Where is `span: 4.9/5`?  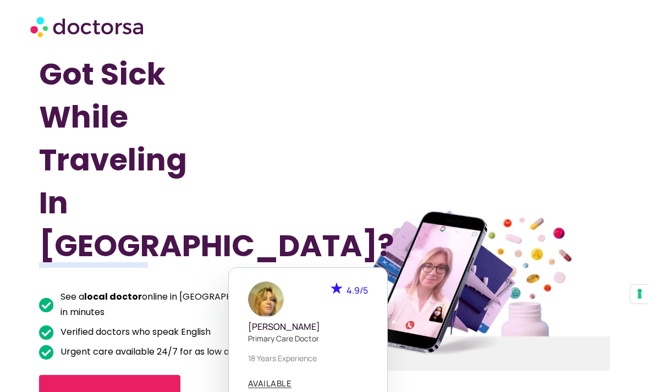
span: 4.9/5 is located at coordinates (357, 291).